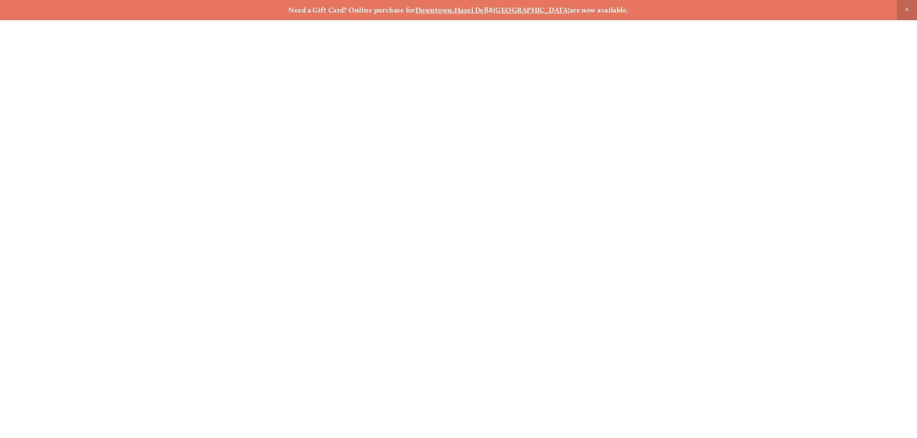 This screenshot has width=917, height=438. I want to click on strong: are now available., so click(599, 10).